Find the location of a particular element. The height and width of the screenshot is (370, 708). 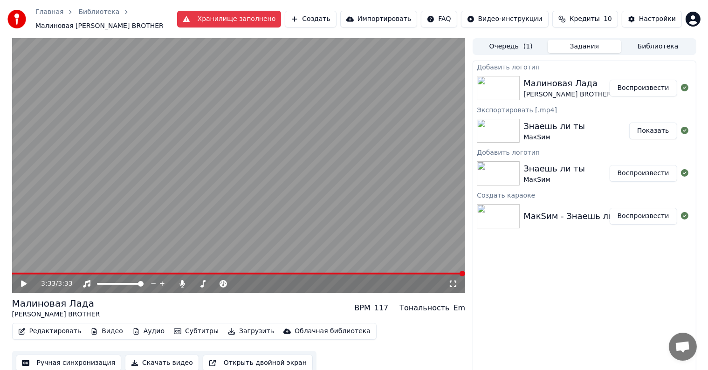

button: Создать is located at coordinates (310, 19).